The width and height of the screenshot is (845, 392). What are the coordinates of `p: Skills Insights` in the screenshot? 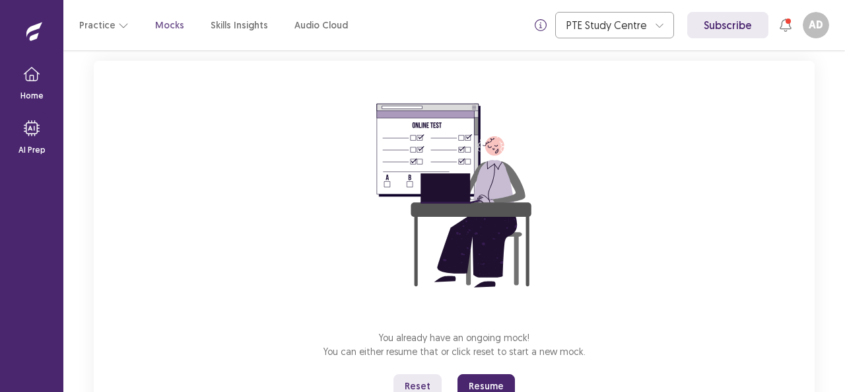 It's located at (239, 25).